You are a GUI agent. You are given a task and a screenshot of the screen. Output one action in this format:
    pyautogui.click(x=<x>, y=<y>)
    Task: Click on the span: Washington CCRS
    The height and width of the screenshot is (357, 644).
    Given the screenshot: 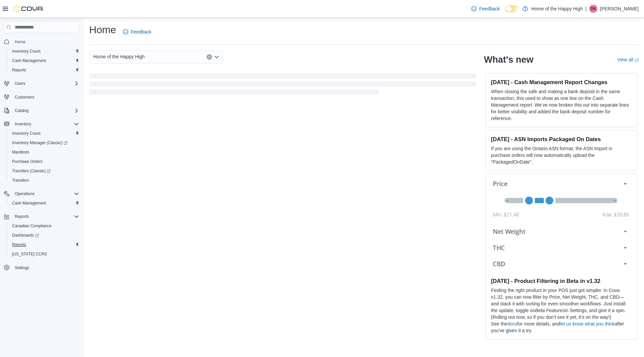 What is the action you would take?
    pyautogui.click(x=44, y=254)
    